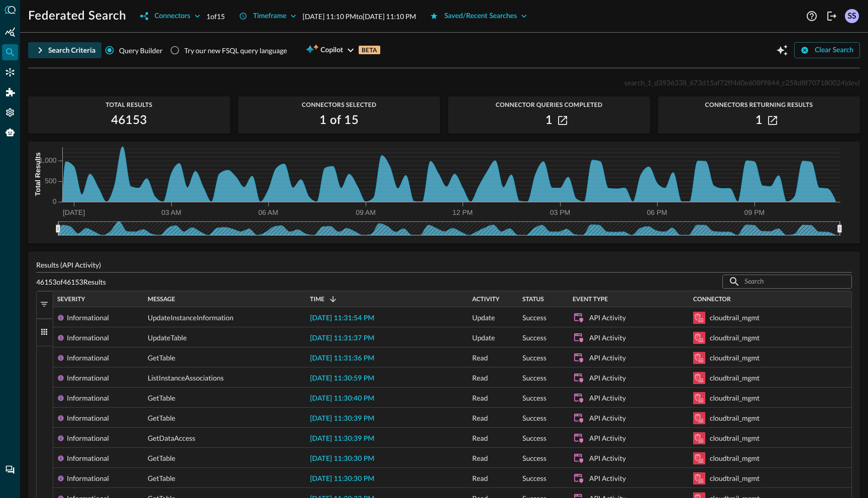 The height and width of the screenshot is (498, 868). Describe the element at coordinates (560, 213) in the screenshot. I see `tspan: 03 PM` at that location.